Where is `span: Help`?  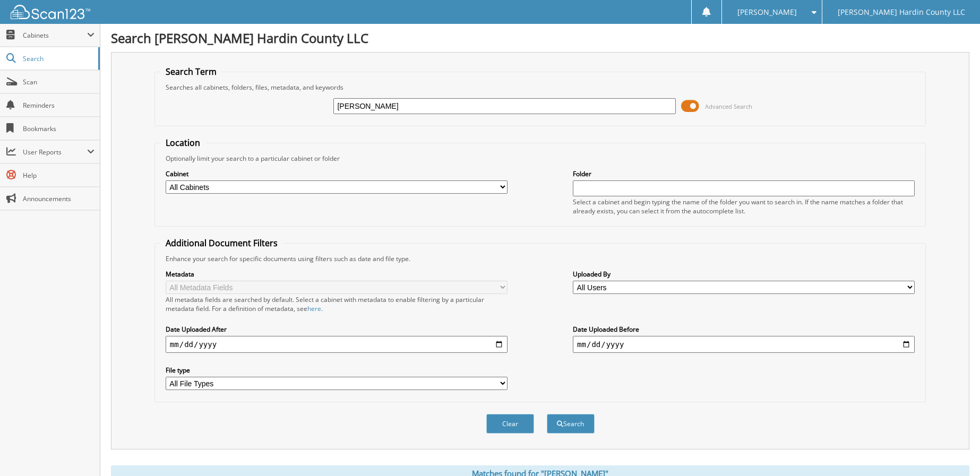 span: Help is located at coordinates (58, 175).